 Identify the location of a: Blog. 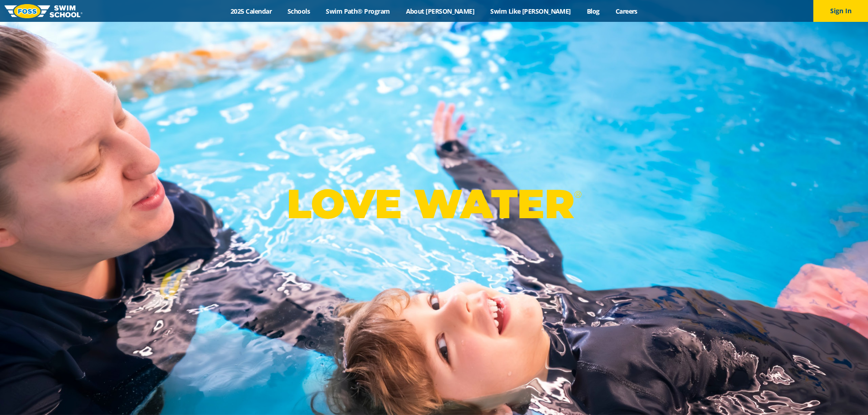
(593, 11).